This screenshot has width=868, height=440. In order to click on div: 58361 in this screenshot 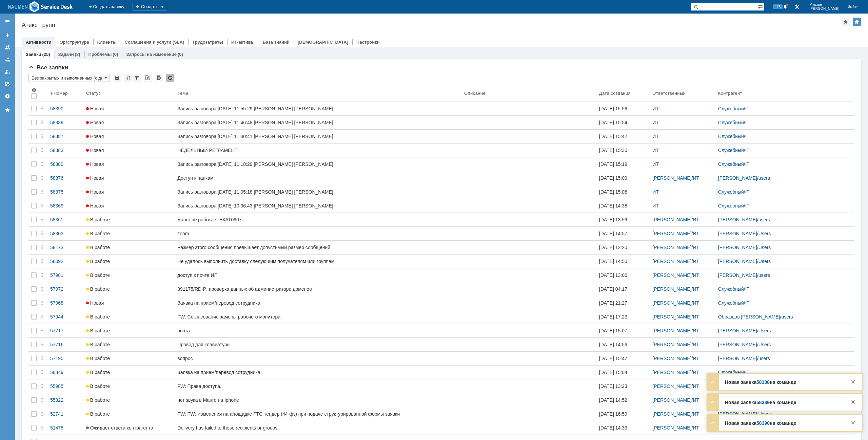, I will do `click(65, 220)`.